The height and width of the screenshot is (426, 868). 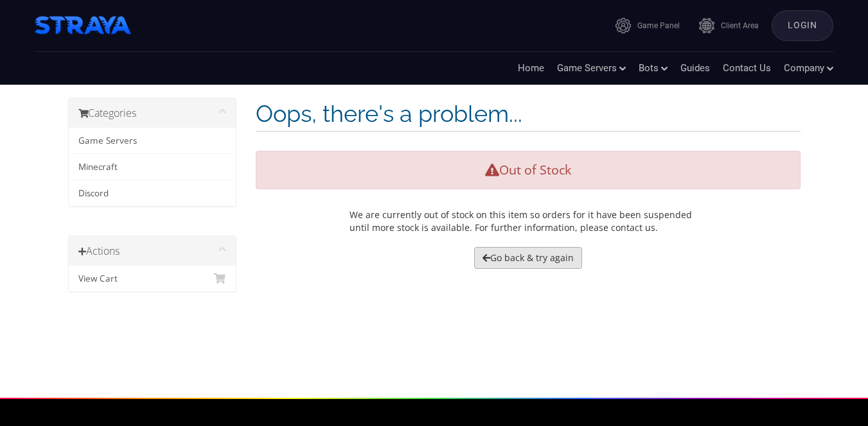 What do you see at coordinates (808, 68) in the screenshot?
I see `a: Company` at bounding box center [808, 68].